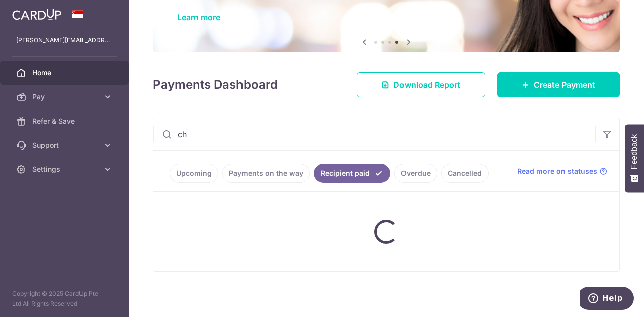 This screenshot has width=644, height=317. What do you see at coordinates (65, 121) in the screenshot?
I see `span: Refer & Save` at bounding box center [65, 121].